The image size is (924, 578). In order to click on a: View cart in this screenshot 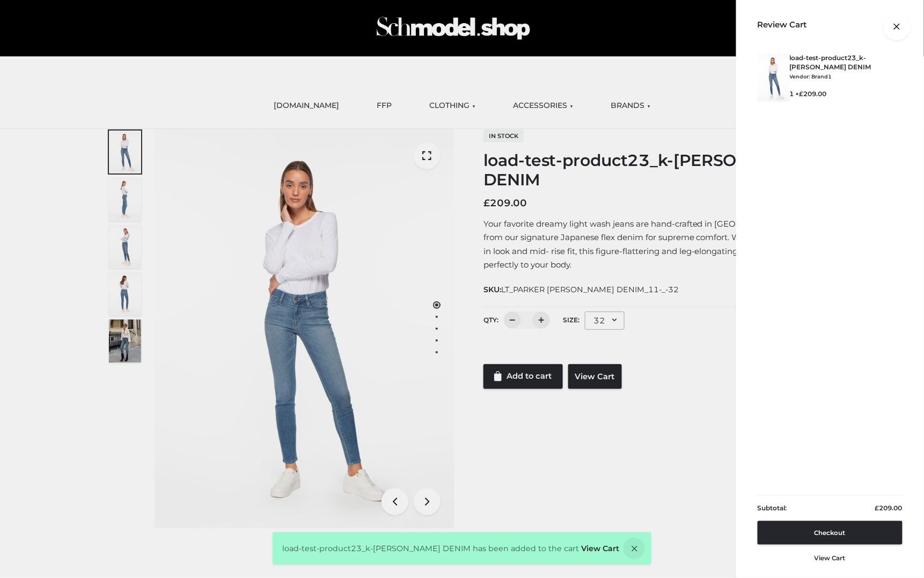, I will do `click(830, 556)`.